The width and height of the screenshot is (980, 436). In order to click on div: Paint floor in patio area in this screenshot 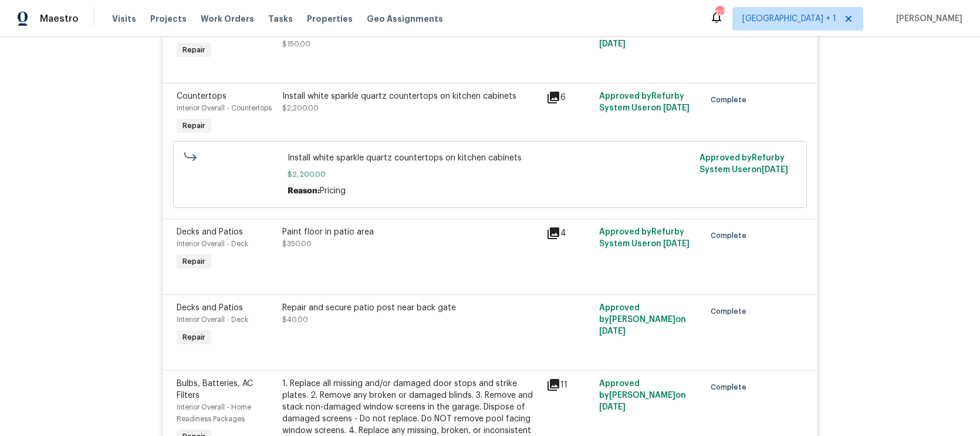, I will do `click(410, 232)`.